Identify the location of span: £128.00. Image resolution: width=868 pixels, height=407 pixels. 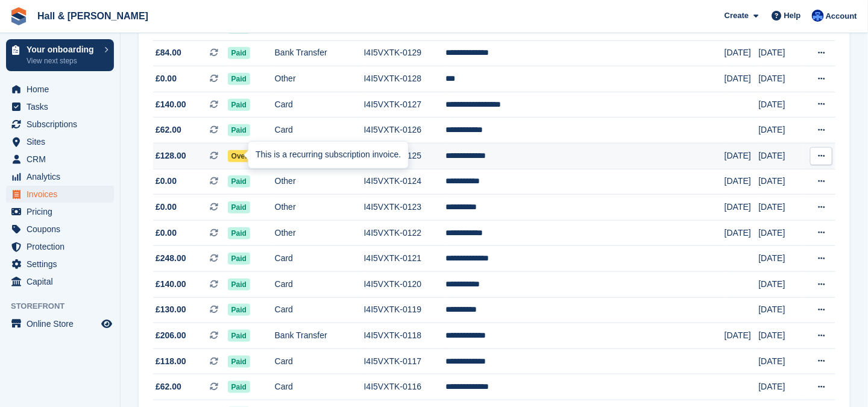
(171, 156).